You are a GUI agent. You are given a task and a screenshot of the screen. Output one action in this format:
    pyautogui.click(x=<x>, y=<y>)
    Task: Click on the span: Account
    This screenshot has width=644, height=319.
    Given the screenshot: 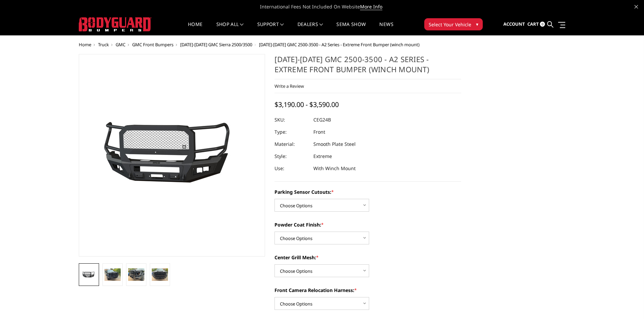 What is the action you would take?
    pyautogui.click(x=514, y=24)
    